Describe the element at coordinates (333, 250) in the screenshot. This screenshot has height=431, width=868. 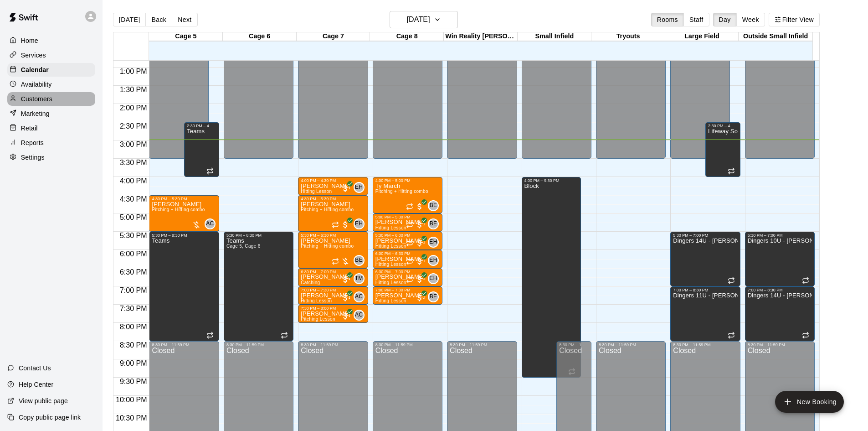
I see `div: 5:30 PM – 6:30 PM: Colin Arnold` at that location.